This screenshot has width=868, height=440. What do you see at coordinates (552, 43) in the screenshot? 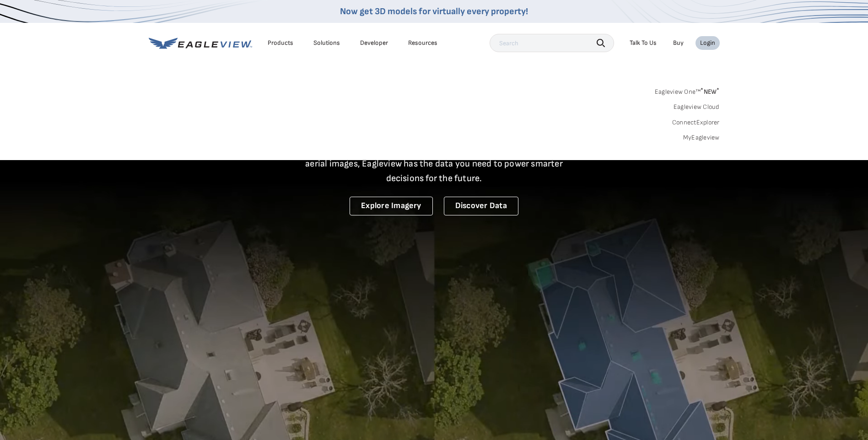
I see `input: Search` at bounding box center [552, 43].